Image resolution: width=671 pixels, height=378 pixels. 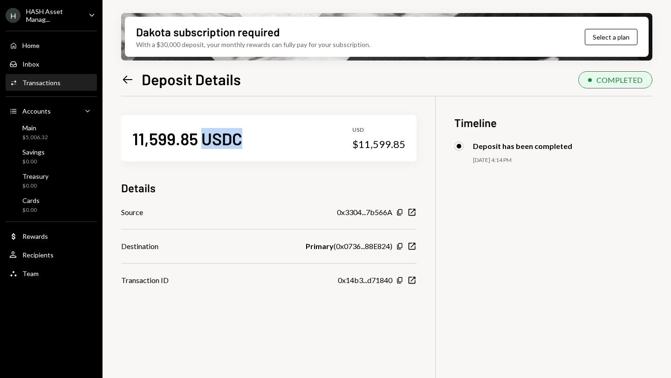 What do you see at coordinates (38, 255) in the screenshot?
I see `div: Recipients` at bounding box center [38, 255].